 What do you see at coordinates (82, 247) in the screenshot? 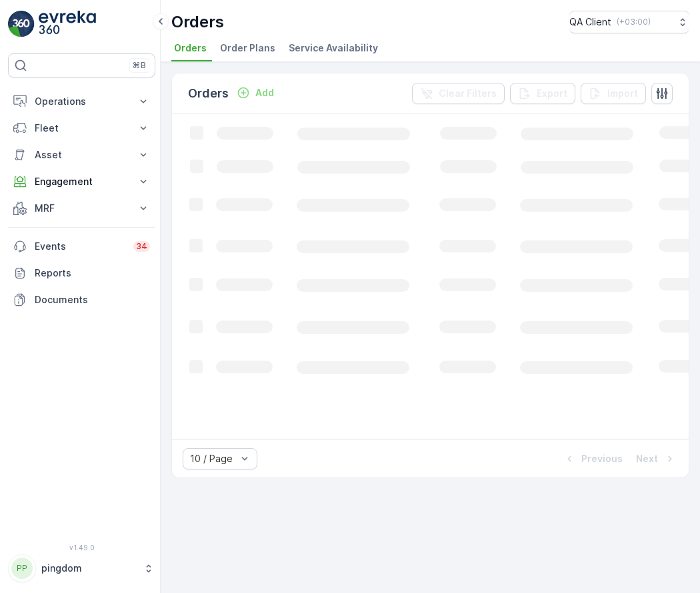
I see `a: Events34` at bounding box center [82, 247].